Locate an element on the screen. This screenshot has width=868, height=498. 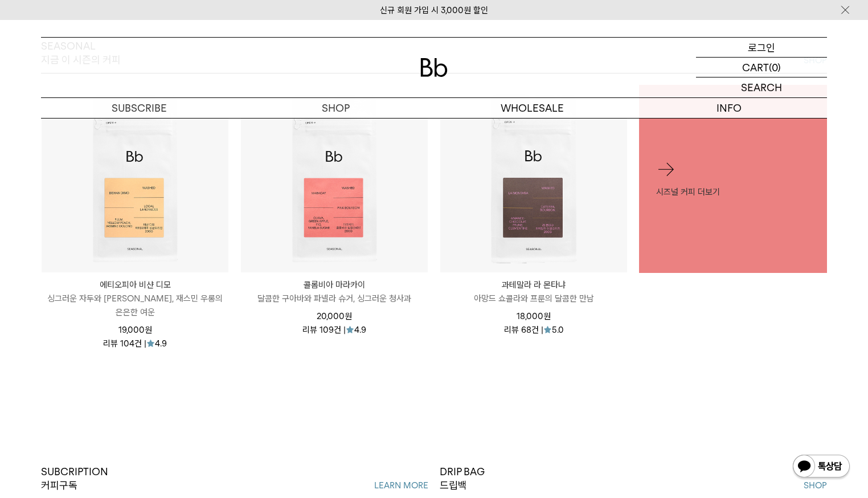
a: 에티오피아 비샨 디모 is located at coordinates (135, 179).